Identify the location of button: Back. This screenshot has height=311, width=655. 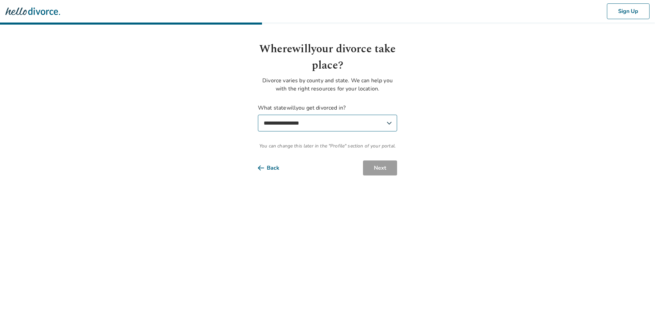
(274, 168).